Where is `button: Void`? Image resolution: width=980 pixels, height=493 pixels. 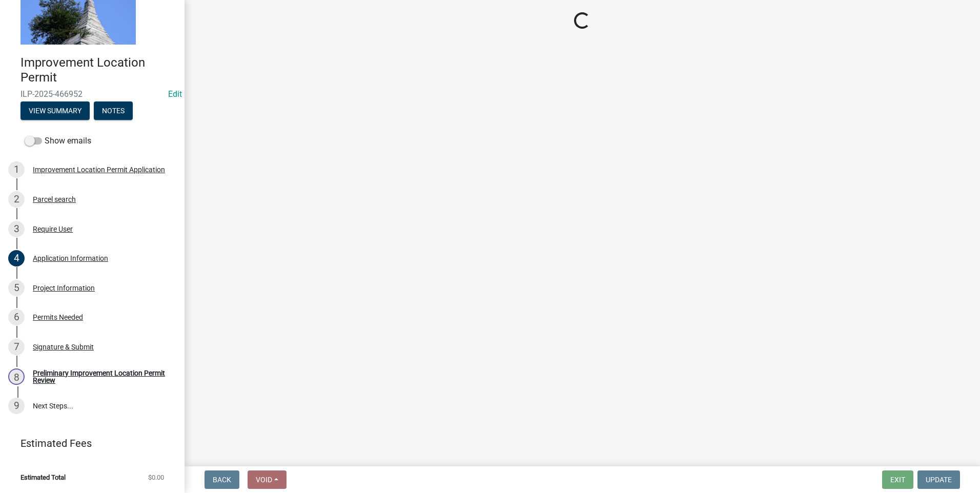
button: Void is located at coordinates (267, 480).